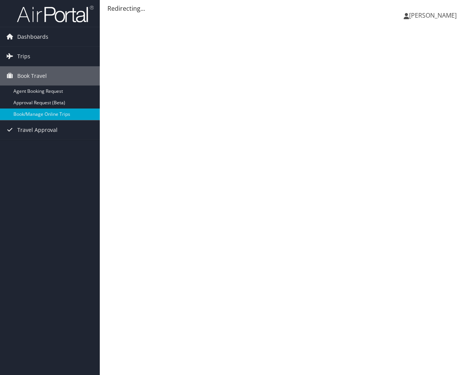 The image size is (472, 375). I want to click on span: Travel Approval, so click(37, 130).